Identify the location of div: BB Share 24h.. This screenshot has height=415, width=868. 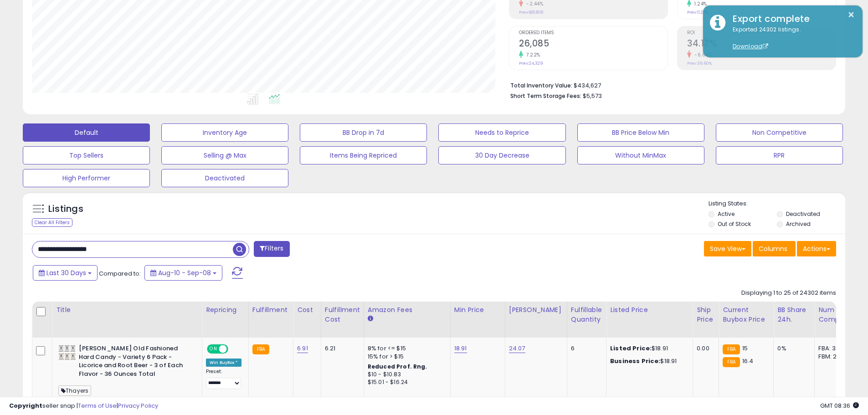
(794, 315).